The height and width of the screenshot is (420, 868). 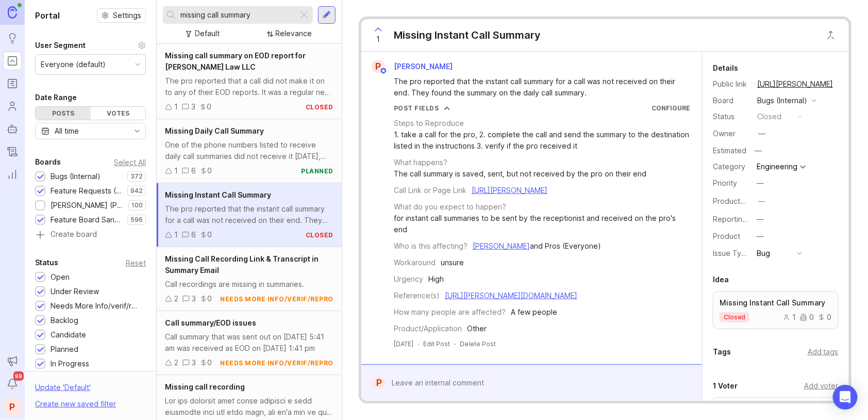 What do you see at coordinates (12, 129) in the screenshot?
I see `a: Autopilot` at bounding box center [12, 129].